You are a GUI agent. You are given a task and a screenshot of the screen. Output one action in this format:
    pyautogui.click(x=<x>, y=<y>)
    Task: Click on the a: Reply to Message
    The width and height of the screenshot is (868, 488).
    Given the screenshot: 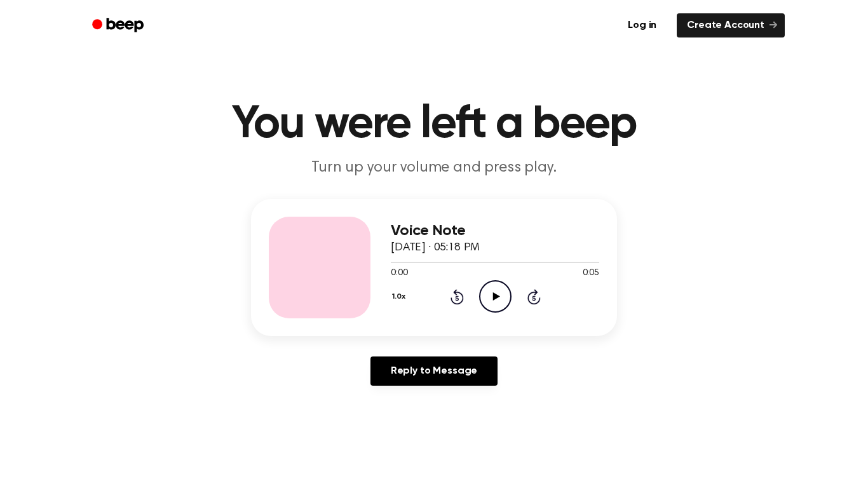 What is the action you would take?
    pyautogui.click(x=434, y=371)
    